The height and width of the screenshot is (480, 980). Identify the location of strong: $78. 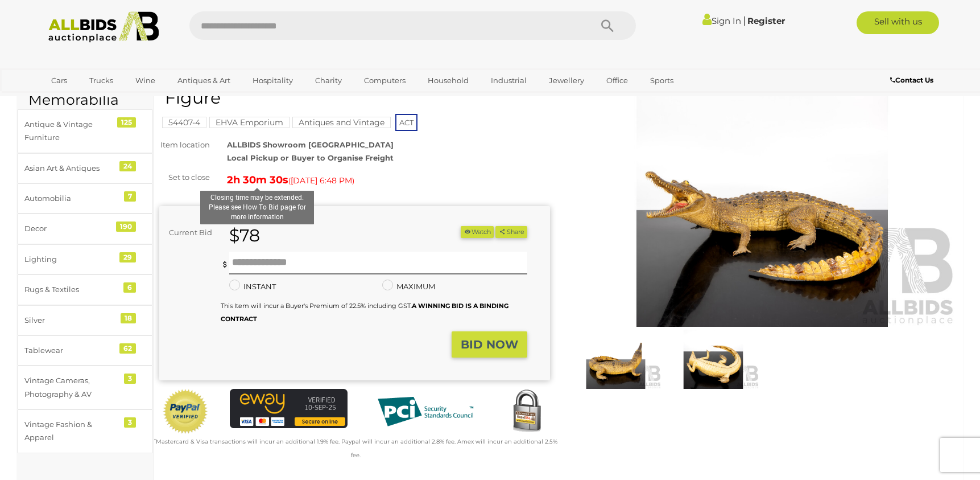
(245, 235).